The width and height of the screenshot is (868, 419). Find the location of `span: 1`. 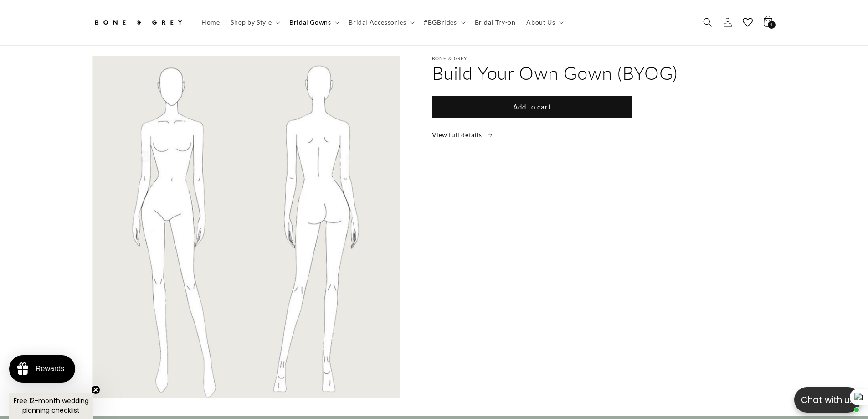

span: 1 is located at coordinates (771, 25).